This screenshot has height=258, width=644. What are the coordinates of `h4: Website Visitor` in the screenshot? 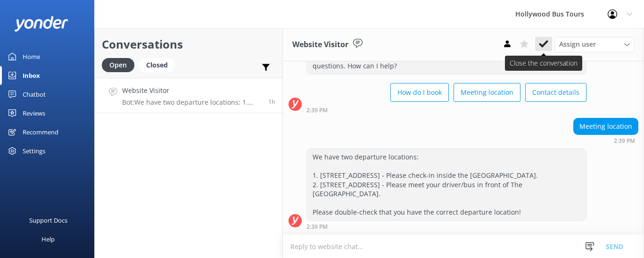 It's located at (191, 90).